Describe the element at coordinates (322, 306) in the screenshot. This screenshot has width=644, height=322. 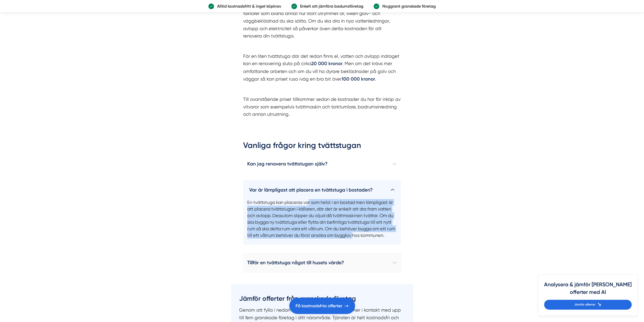
I see `a: Få kostnadsfria offerter` at that location.